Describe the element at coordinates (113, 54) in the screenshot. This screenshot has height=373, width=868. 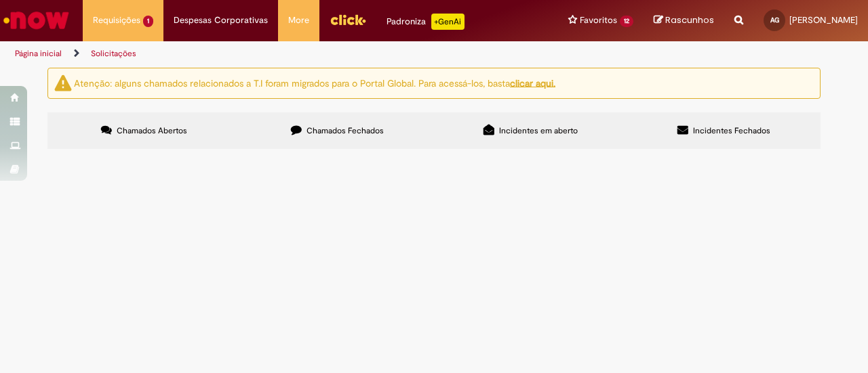
I see `a: Solicitações` at that location.